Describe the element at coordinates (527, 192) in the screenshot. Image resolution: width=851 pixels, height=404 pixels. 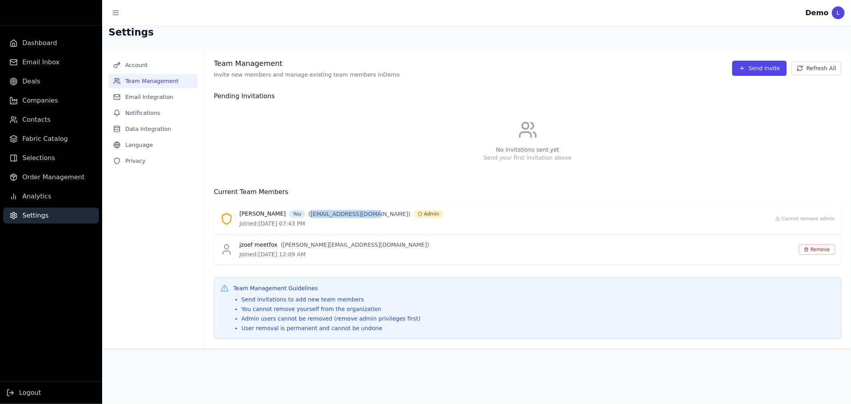
I see `h4: Current Team Members` at that location.